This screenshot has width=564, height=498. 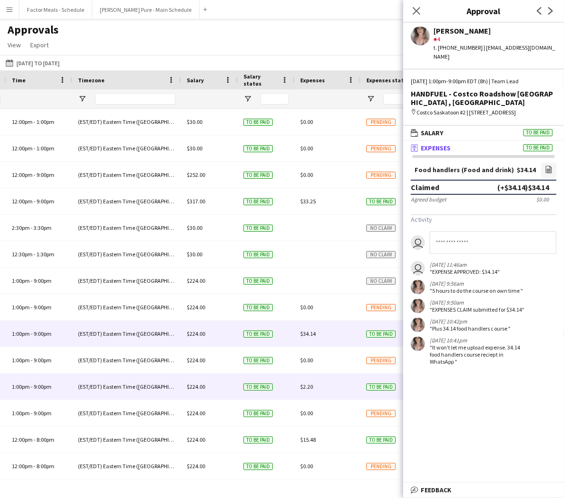 I want to click on span: $252.00, so click(x=196, y=174).